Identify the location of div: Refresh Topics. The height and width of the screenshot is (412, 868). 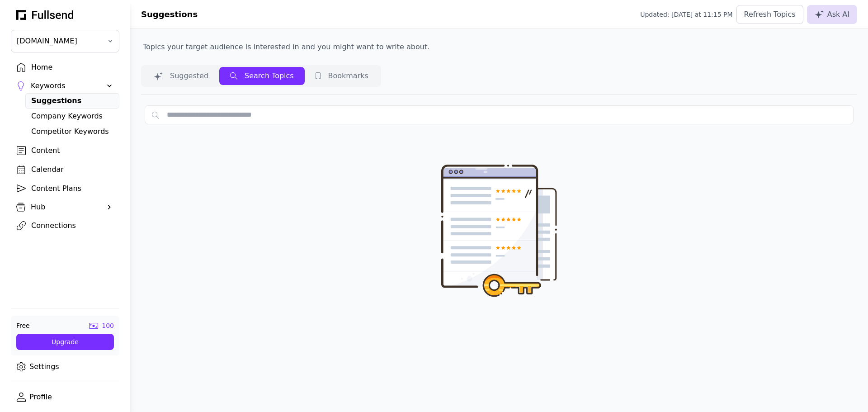
(770, 15).